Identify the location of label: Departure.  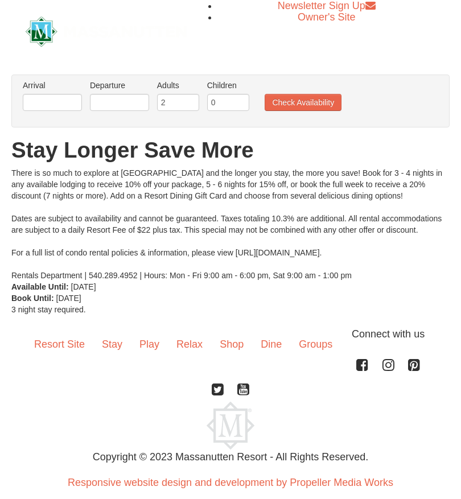
(119, 85).